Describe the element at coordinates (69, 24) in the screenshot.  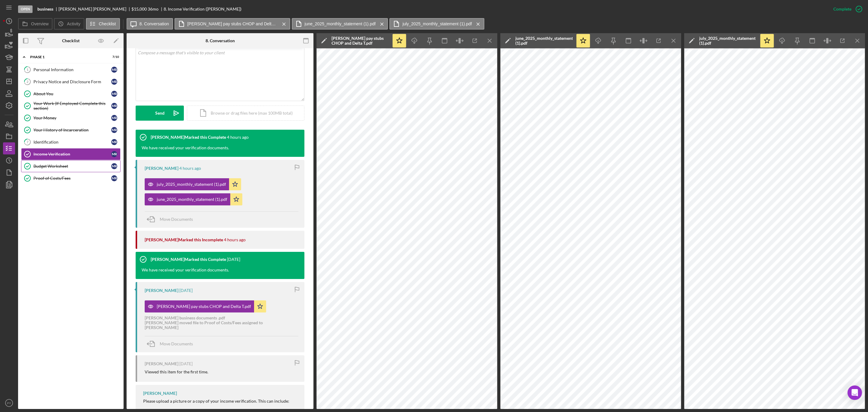
I see `button: Activity` at that location.